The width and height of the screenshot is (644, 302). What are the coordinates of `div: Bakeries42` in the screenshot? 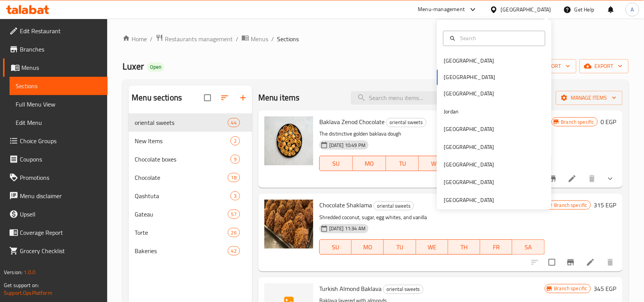 It's located at (190, 251).